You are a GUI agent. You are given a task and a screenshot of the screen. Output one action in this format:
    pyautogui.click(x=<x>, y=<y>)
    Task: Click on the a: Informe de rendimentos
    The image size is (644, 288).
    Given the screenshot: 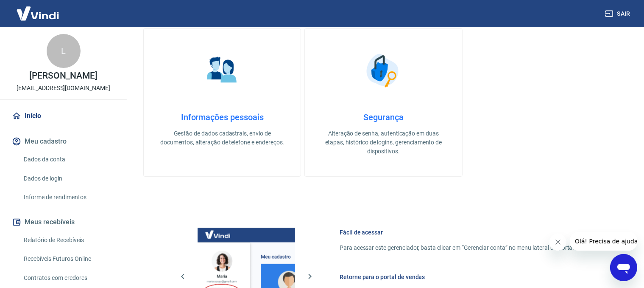 What is the action you would take?
    pyautogui.click(x=68, y=197)
    